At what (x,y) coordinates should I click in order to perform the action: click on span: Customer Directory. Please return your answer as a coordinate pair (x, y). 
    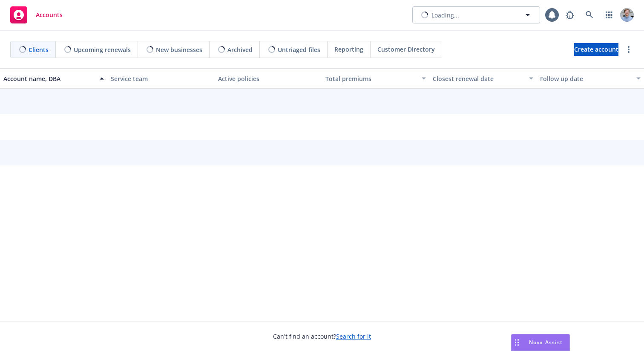
    Looking at the image, I should click on (406, 49).